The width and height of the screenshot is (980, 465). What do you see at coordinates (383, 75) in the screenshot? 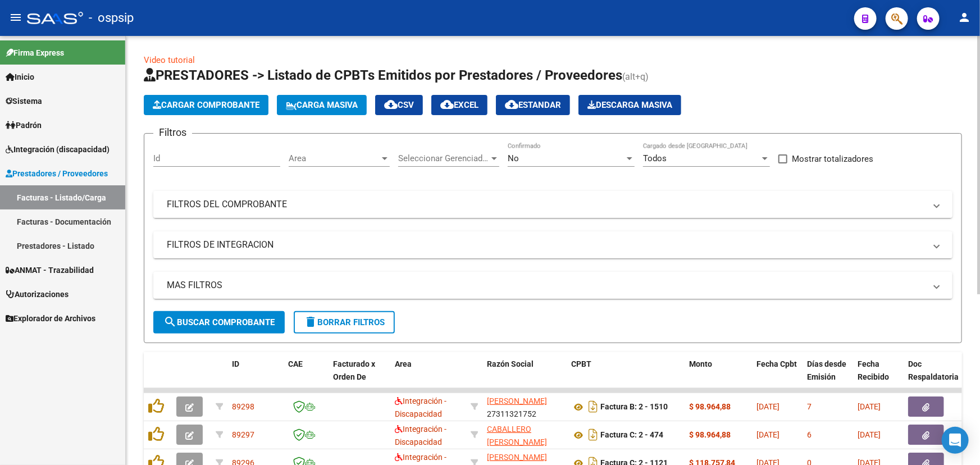
I see `span: PRESTADORES -> Listado de CPBTs Emitidos por Prestadores / Proveedores` at bounding box center [383, 75].